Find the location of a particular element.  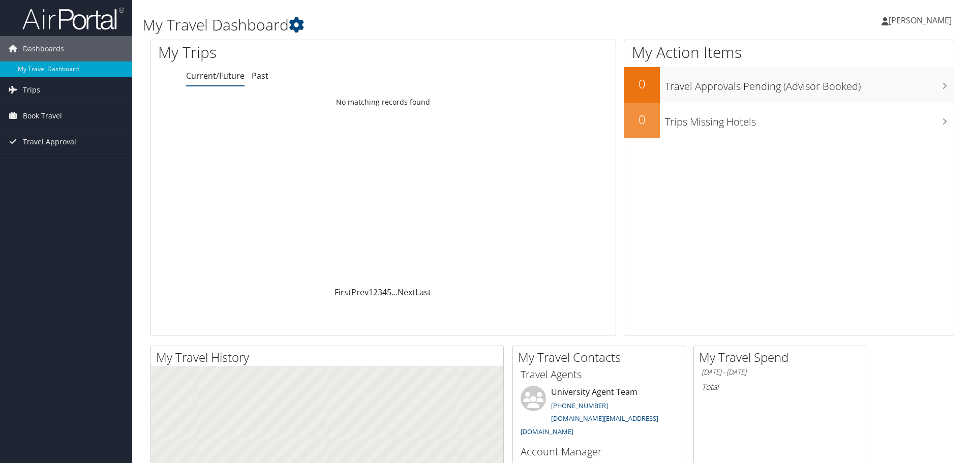

h3: Travel Approvals Pending (Advisor Booked) is located at coordinates (809, 84).